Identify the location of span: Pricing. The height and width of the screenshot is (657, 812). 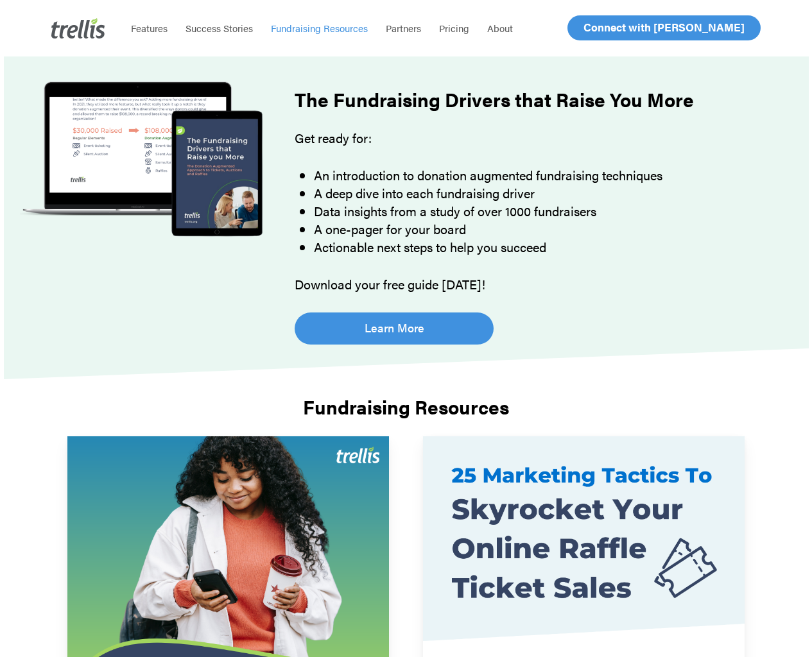
(454, 28).